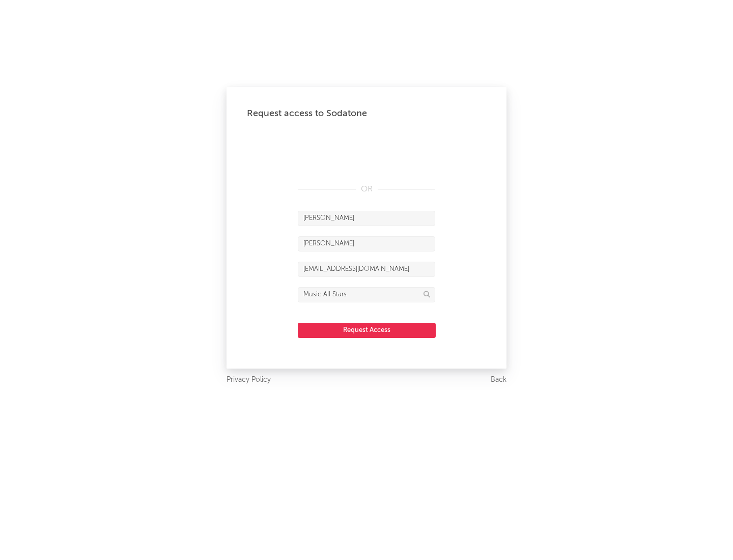  What do you see at coordinates (248, 379) in the screenshot?
I see `a: Privacy Policy` at bounding box center [248, 379].